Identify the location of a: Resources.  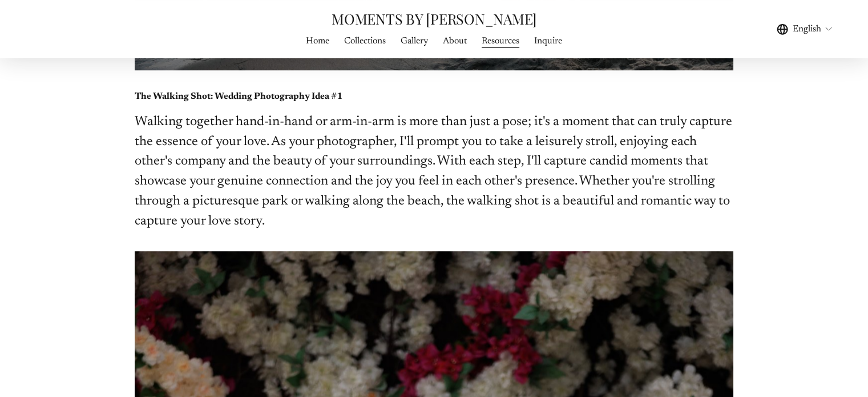
(500, 41).